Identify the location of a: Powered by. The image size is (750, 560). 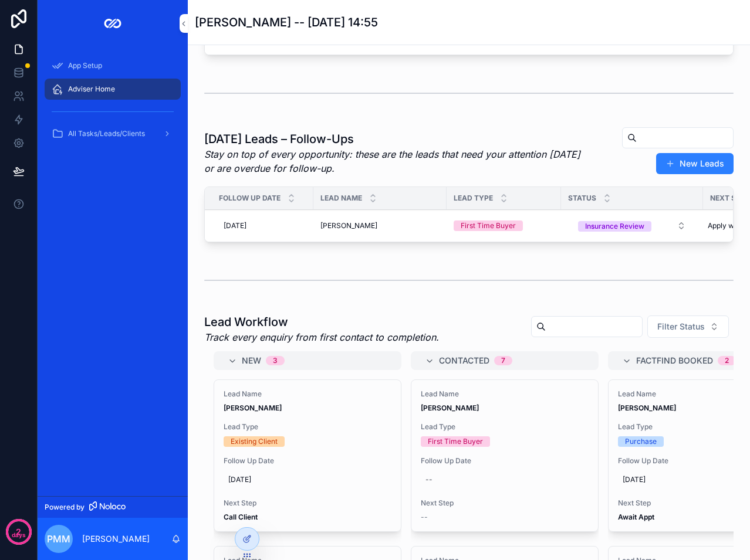
(113, 507).